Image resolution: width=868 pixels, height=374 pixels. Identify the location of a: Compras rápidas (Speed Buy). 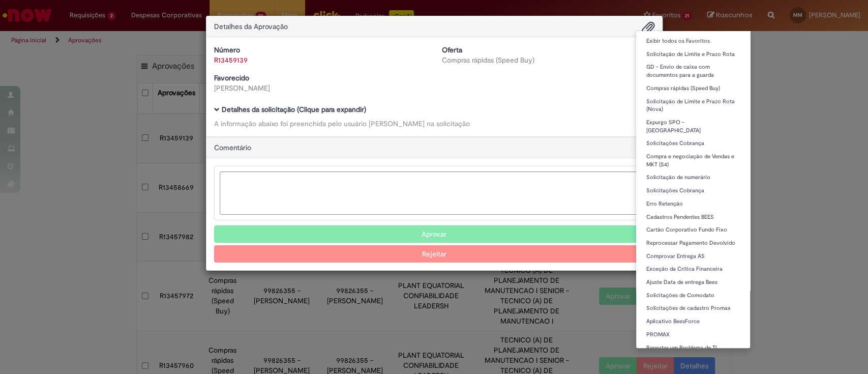
(693, 88).